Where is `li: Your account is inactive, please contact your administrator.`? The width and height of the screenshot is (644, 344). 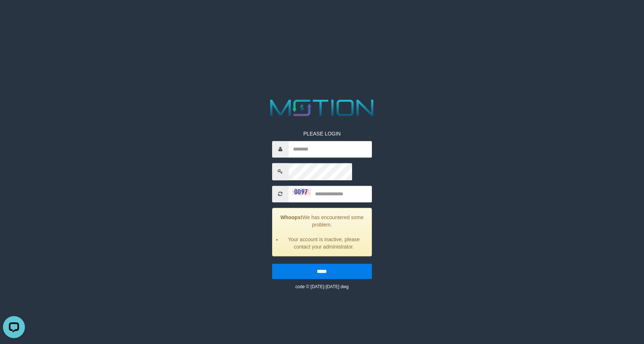 li: Your account is inactive, please contact your administrator. is located at coordinates (324, 243).